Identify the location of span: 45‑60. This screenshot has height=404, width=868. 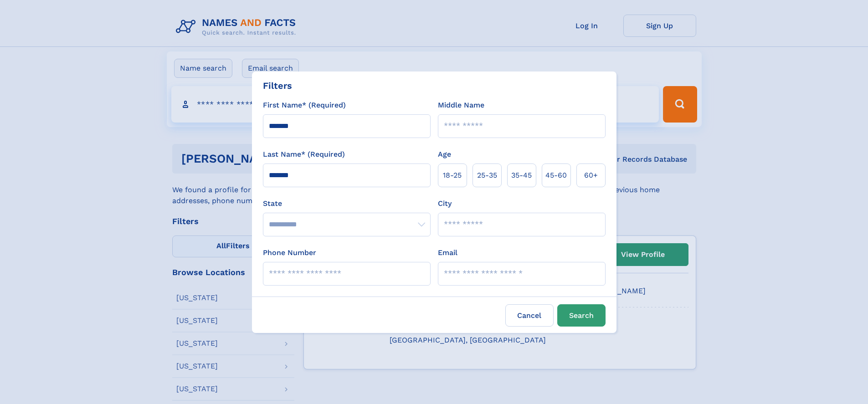
(556, 175).